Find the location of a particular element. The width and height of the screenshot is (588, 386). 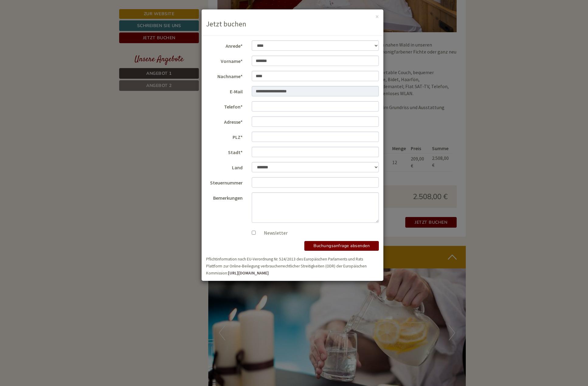

small: Pflichtinformation nach EU-Verordnung Nr. 524/2013 des Europäischen Parlaments und Rats Plattform... is located at coordinates (286, 266).